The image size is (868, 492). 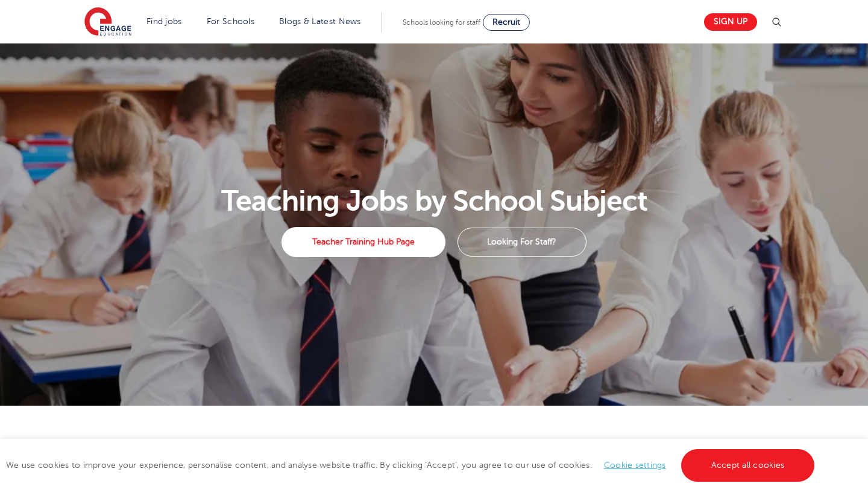 I want to click on a: Cookie settings, so click(x=635, y=464).